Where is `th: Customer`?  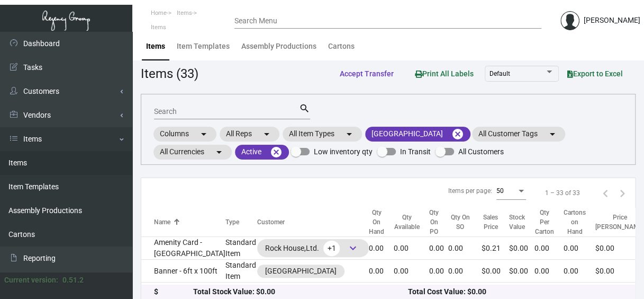 th: Customer is located at coordinates (313, 222).